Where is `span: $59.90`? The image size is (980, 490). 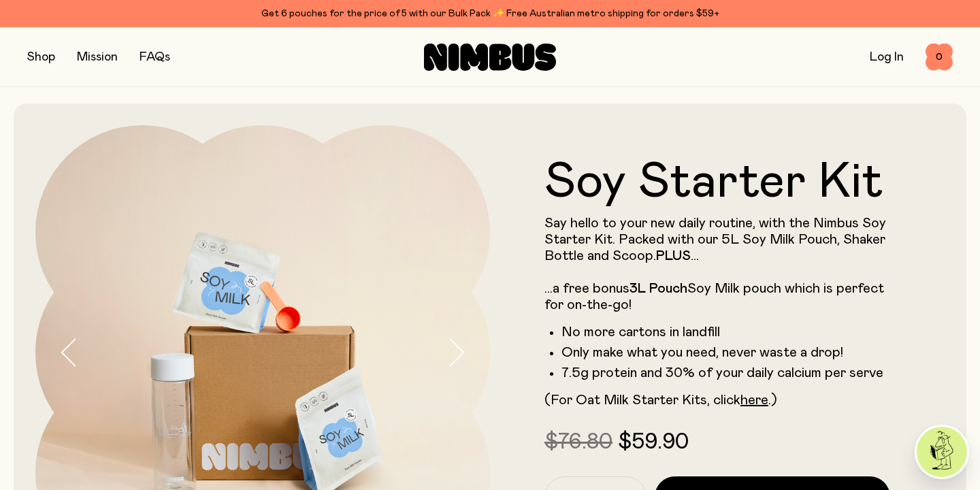
span: $59.90 is located at coordinates (653, 443).